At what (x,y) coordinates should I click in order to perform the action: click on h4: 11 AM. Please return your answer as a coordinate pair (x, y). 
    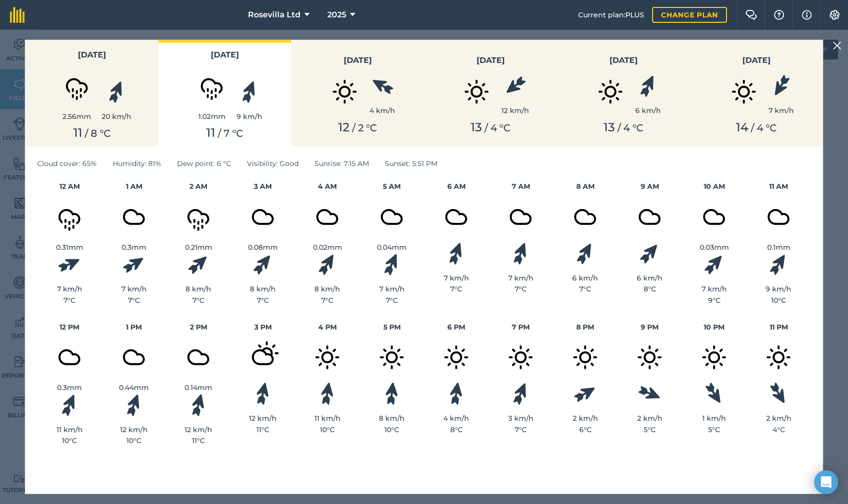
    Looking at the image, I should click on (779, 186).